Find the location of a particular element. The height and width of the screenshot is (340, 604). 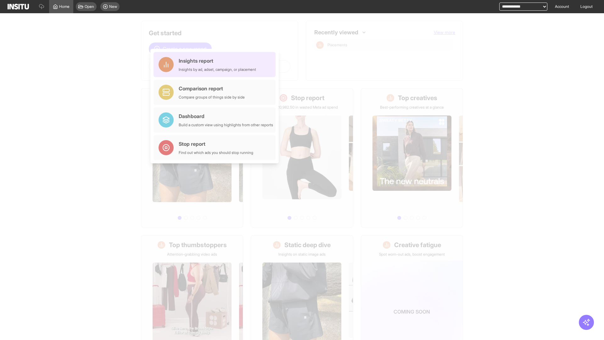

div: Comparison report is located at coordinates (212, 88).